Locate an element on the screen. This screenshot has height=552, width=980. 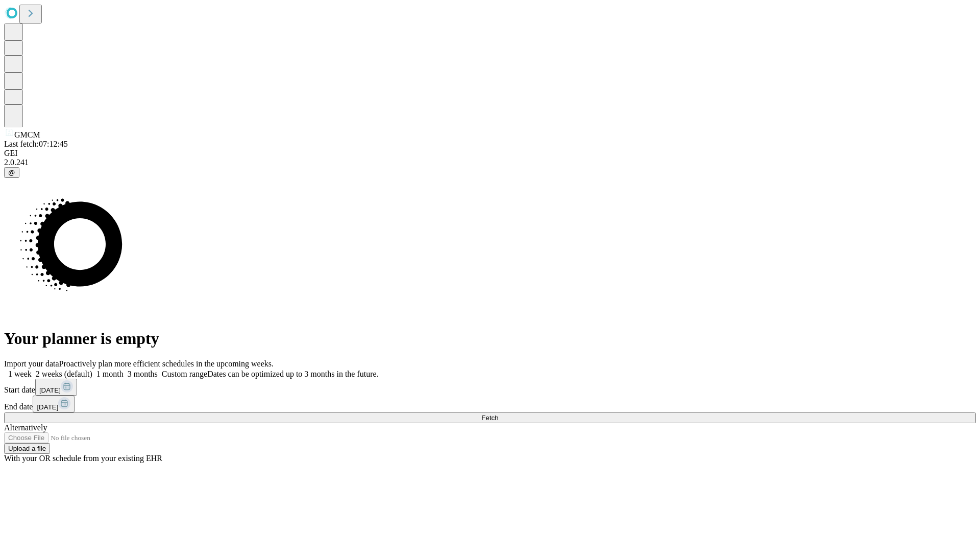
span: Proactively plan more efficient schedules in the upcoming weeks. is located at coordinates (166, 363).